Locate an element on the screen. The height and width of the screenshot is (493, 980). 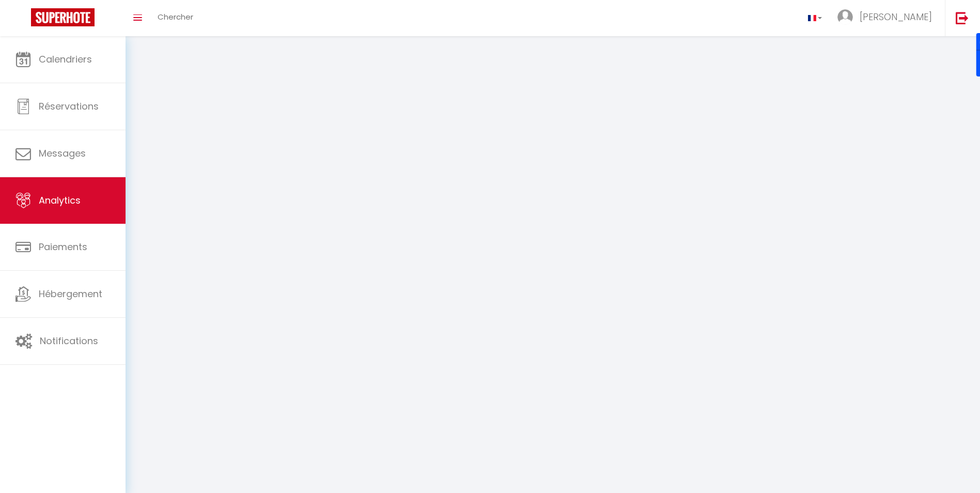
span: Analytics is located at coordinates (60, 200).